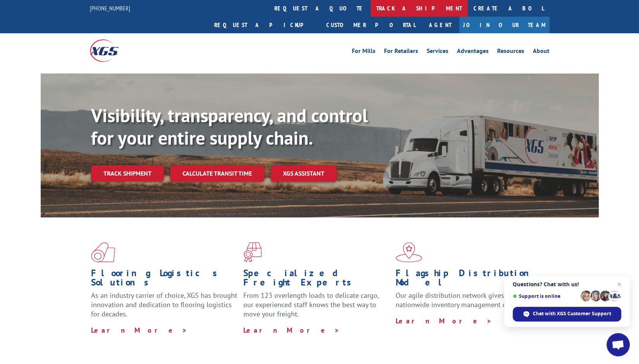  I want to click on img: xgs-icon-total-supply-chain-intelligence-red, so click(103, 252).